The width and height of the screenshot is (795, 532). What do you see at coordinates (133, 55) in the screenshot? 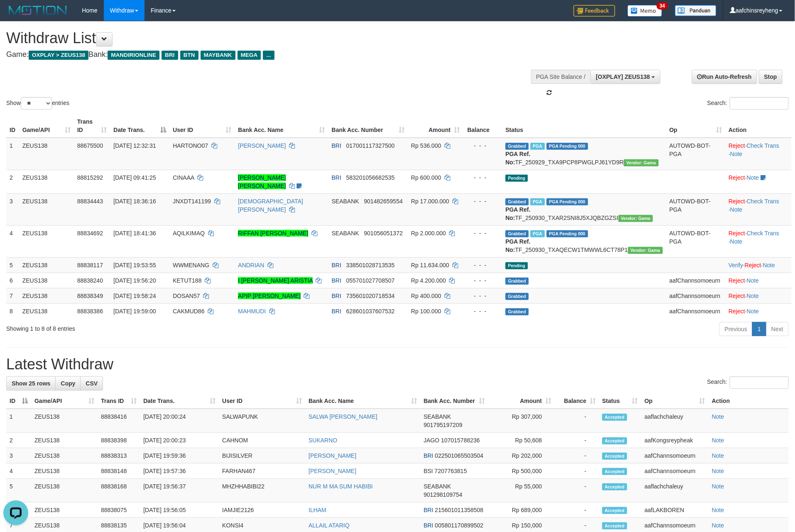
I see `span: MANDIRIONLINE` at bounding box center [133, 55].